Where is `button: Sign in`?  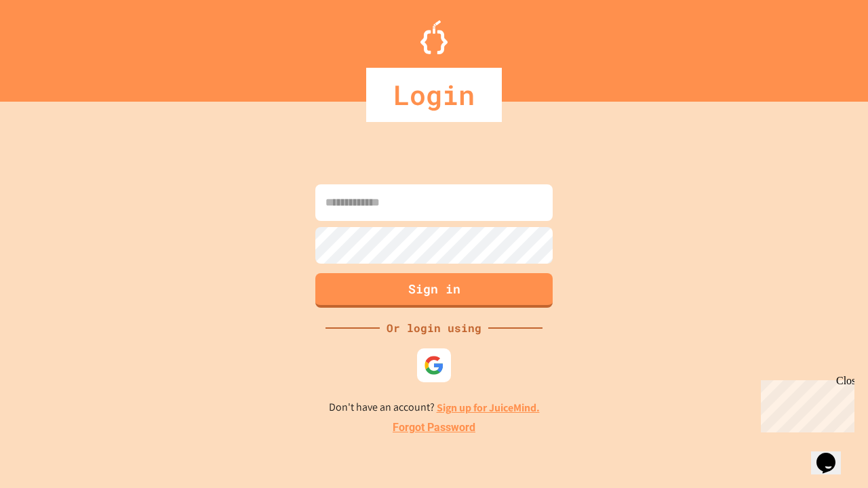 button: Sign in is located at coordinates (434, 290).